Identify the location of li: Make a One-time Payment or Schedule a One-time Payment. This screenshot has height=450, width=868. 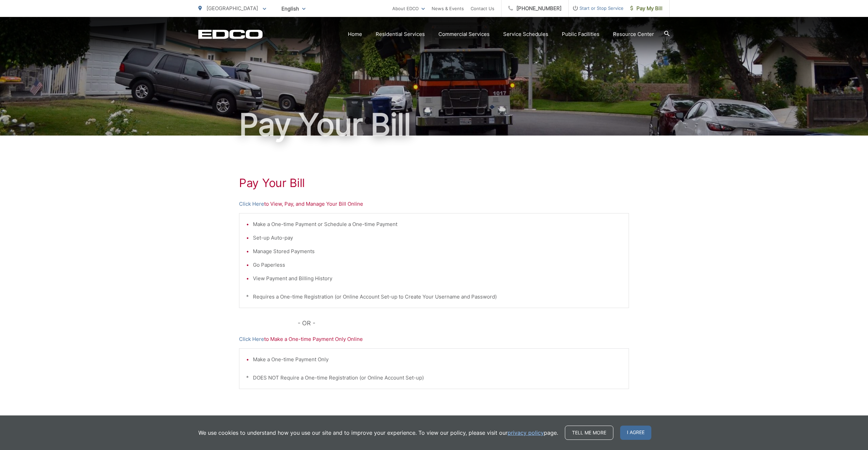
(438, 224).